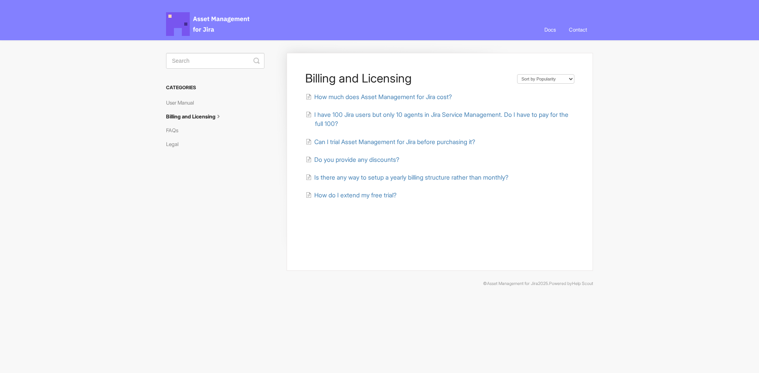 Image resolution: width=759 pixels, height=373 pixels. What do you see at coordinates (437, 119) in the screenshot?
I see `a: I have 100 Jira users but only 10 agents in Jira Service Management. Do I have to pay for the ful...` at bounding box center [437, 119].